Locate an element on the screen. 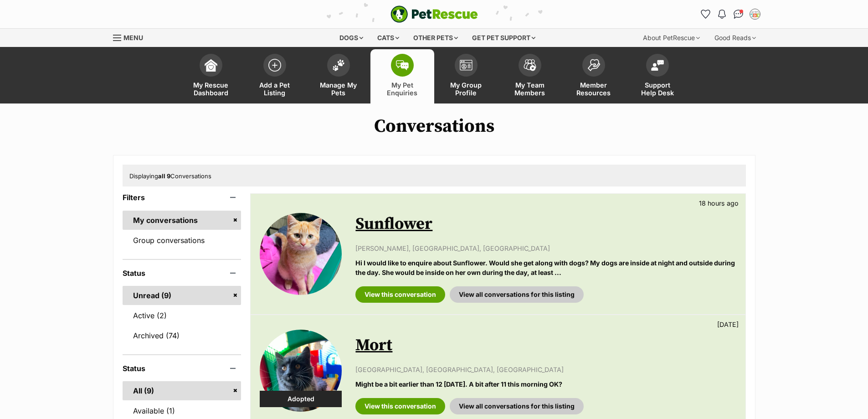  a: Unread (9) is located at coordinates (182, 295).